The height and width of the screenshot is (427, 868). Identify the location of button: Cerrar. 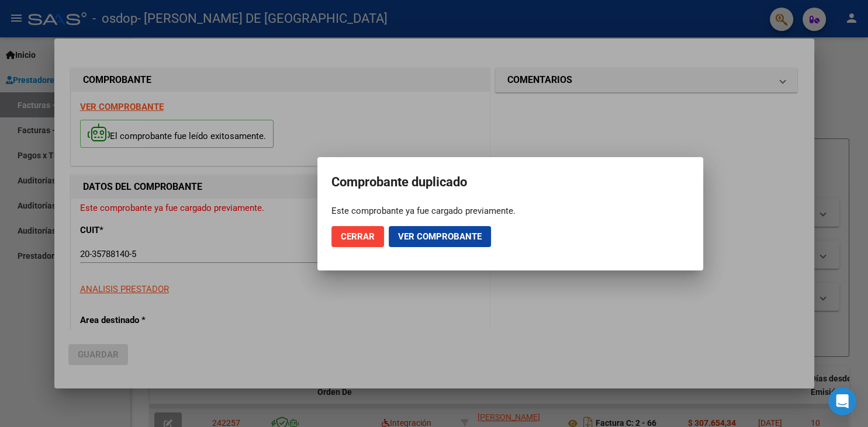
(357, 237).